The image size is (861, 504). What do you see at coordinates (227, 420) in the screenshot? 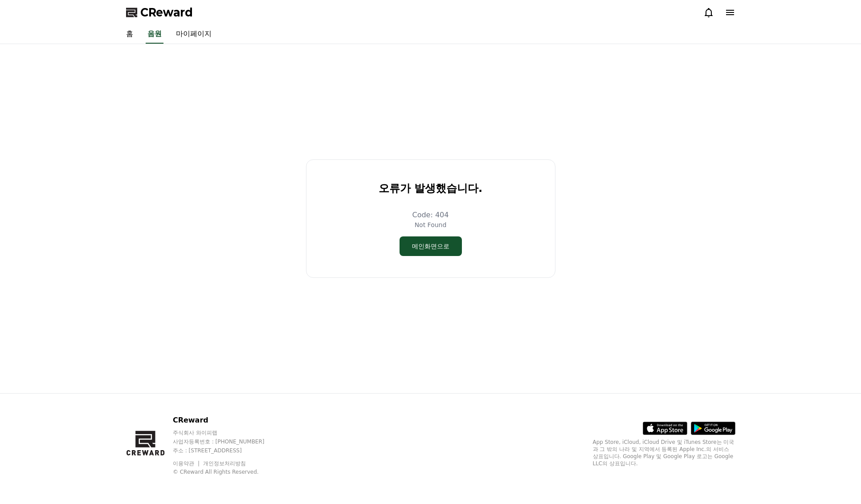
I see `p: CReward` at bounding box center [227, 420].